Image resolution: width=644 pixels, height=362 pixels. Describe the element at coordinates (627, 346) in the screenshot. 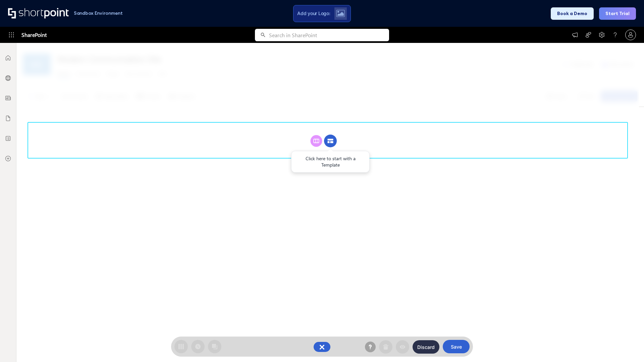

I see `div: Chat Widget` at that location.